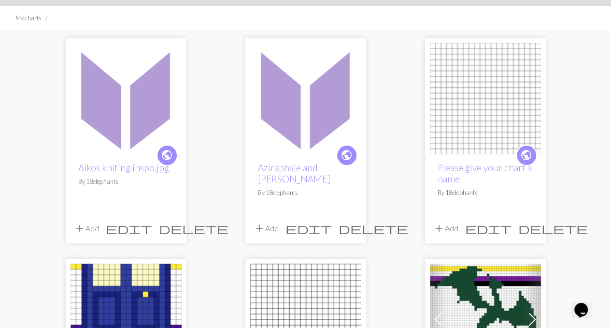 The image size is (611, 328). What do you see at coordinates (29, 18) in the screenshot?
I see `li: My charts` at bounding box center [29, 18].